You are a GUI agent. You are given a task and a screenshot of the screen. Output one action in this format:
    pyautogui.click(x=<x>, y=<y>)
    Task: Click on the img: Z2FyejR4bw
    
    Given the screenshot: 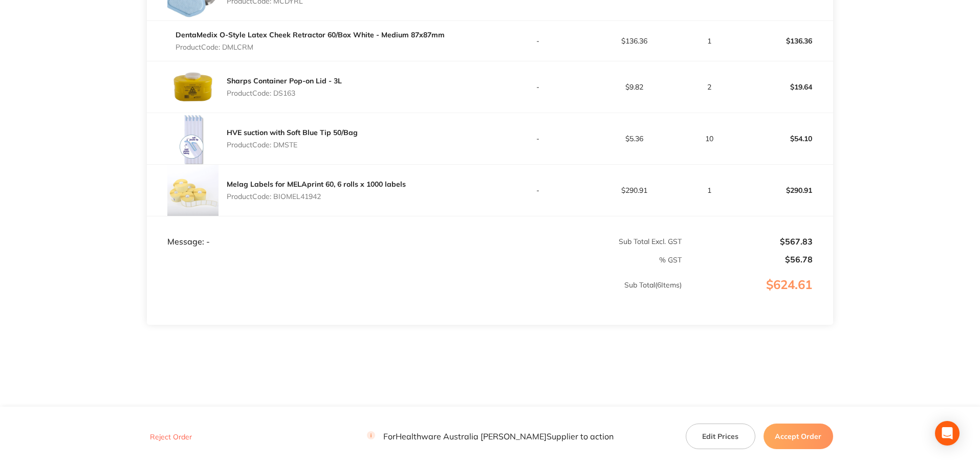 What is the action you would take?
    pyautogui.click(x=193, y=190)
    